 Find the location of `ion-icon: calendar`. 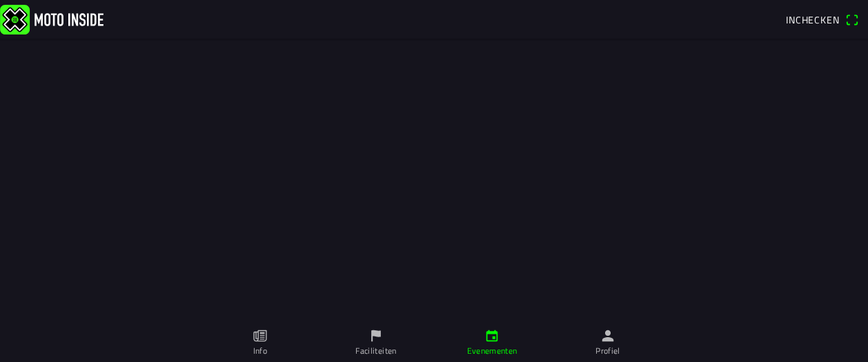

ion-icon: calendar is located at coordinates (492, 336).